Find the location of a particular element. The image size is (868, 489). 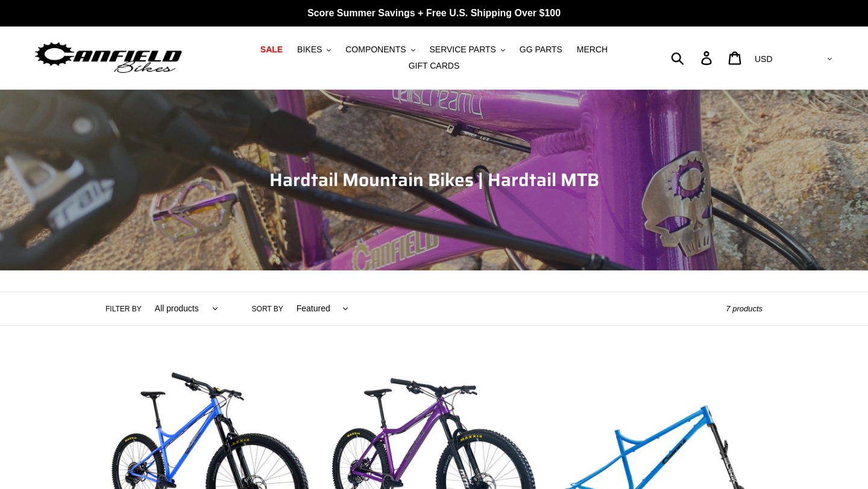

button: SERVICE PARTS is located at coordinates (466, 49).